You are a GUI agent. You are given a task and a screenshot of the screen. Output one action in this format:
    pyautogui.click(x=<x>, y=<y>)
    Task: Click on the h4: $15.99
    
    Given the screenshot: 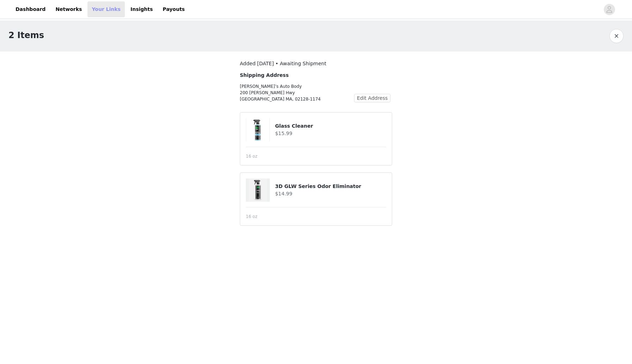 What is the action you would take?
    pyautogui.click(x=330, y=134)
    